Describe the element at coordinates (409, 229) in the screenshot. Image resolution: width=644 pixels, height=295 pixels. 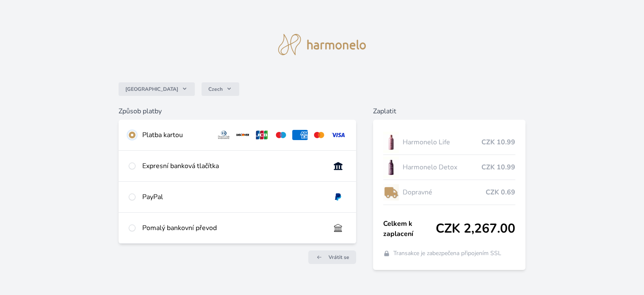
I see `span: Celkem k zaplacení` at that location.